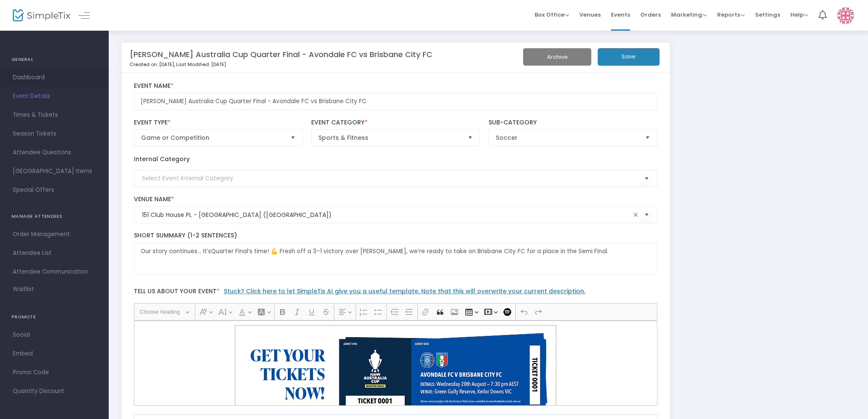  What do you see at coordinates (54, 190) in the screenshot?
I see `span: Special Offers` at bounding box center [54, 190].